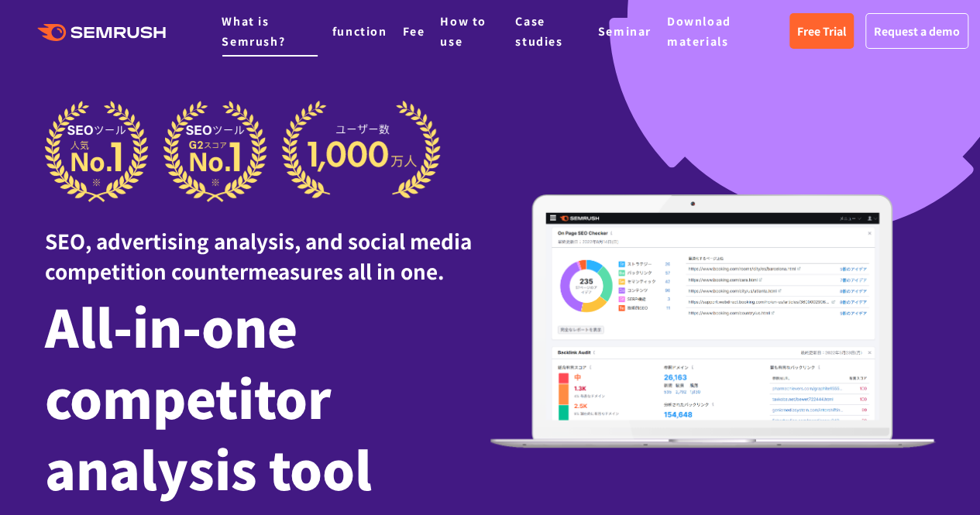 The height and width of the screenshot is (515, 980). I want to click on font: Seminar, so click(625, 31).